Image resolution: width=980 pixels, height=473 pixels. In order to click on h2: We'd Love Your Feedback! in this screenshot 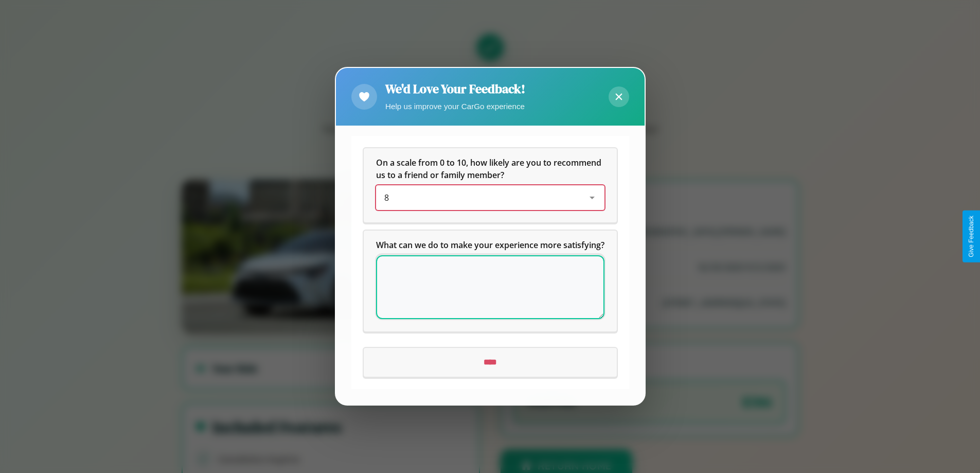, I will do `click(455, 89)`.